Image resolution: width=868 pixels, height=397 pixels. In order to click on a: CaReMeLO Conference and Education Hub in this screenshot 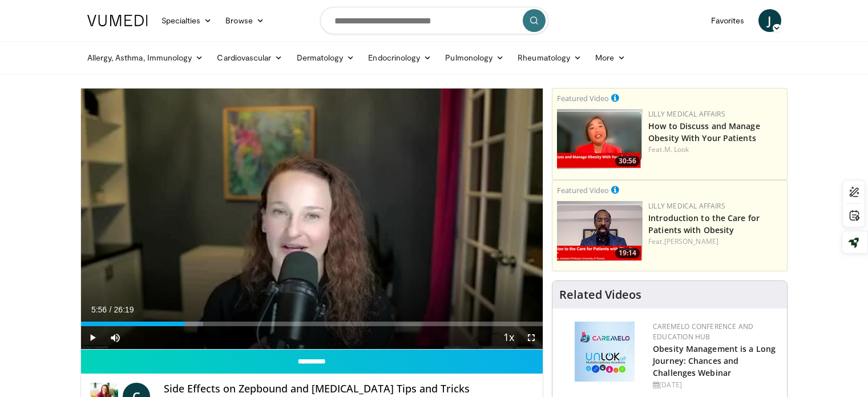, I will do `click(703, 331)`.